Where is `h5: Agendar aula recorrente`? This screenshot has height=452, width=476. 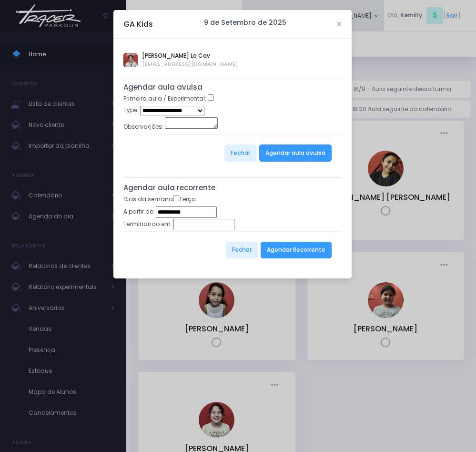 h5: Agendar aula recorrente is located at coordinates (233, 188).